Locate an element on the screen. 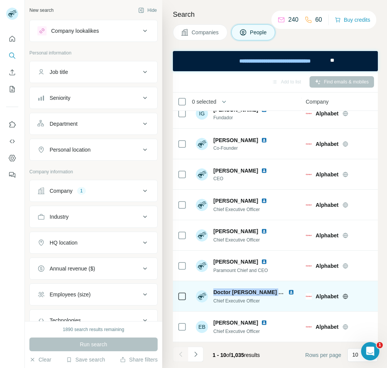  div: Annual revenue ($) is located at coordinates (72, 269).